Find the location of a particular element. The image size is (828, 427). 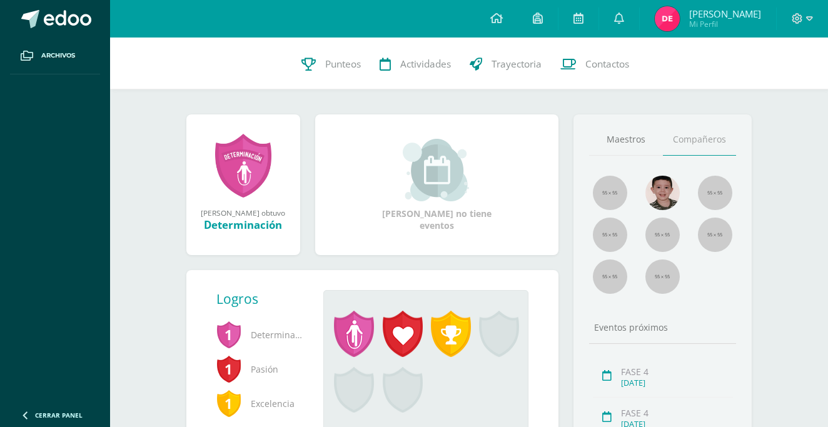

span: Trayectoria is located at coordinates (516, 64).